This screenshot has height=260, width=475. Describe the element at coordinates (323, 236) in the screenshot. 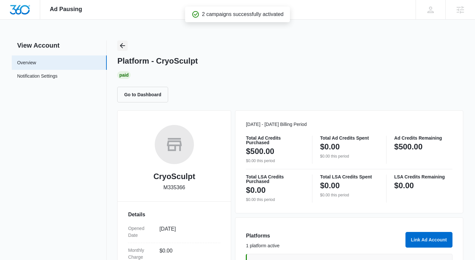

I see `h3: Platforms` at that location.